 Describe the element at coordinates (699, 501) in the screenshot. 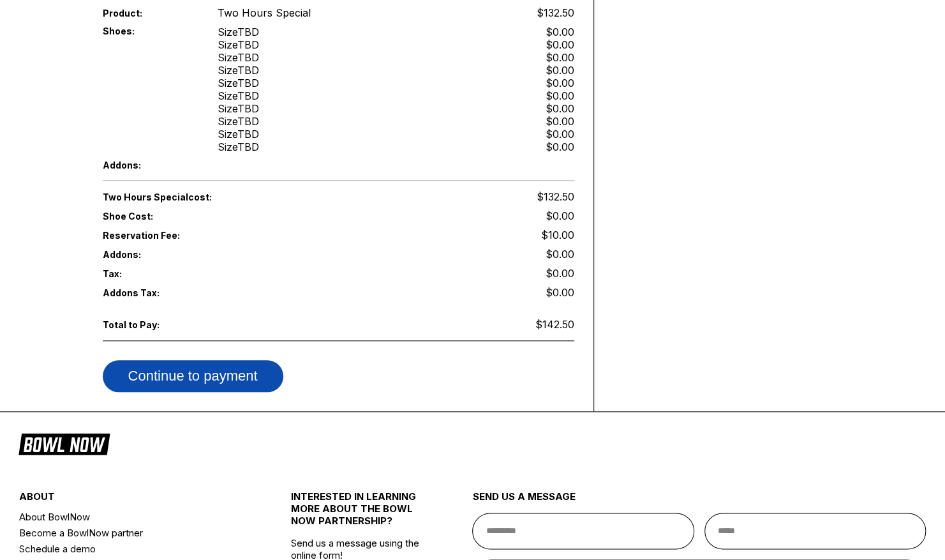

I see `div: send us a message` at that location.